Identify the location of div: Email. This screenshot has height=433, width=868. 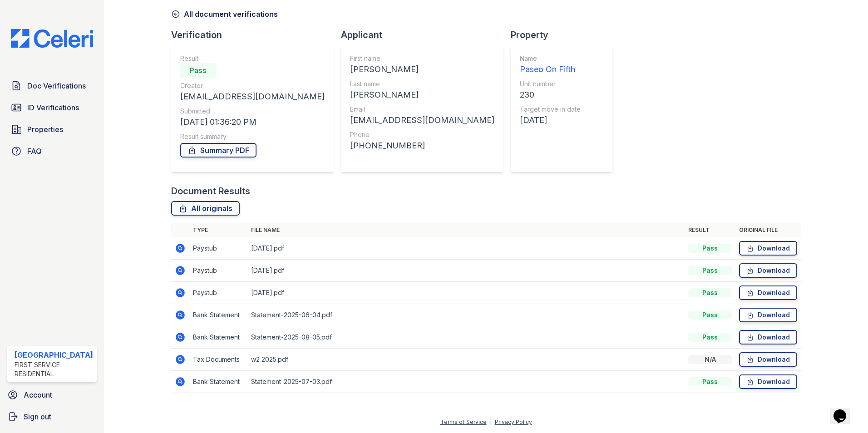
(422, 110).